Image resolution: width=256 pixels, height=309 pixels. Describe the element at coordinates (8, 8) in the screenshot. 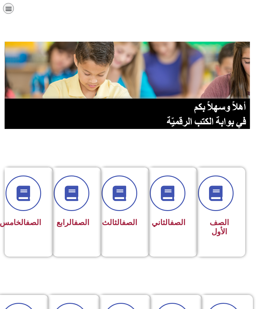

I see `div: כפתור פתיחת תפריט` at that location.